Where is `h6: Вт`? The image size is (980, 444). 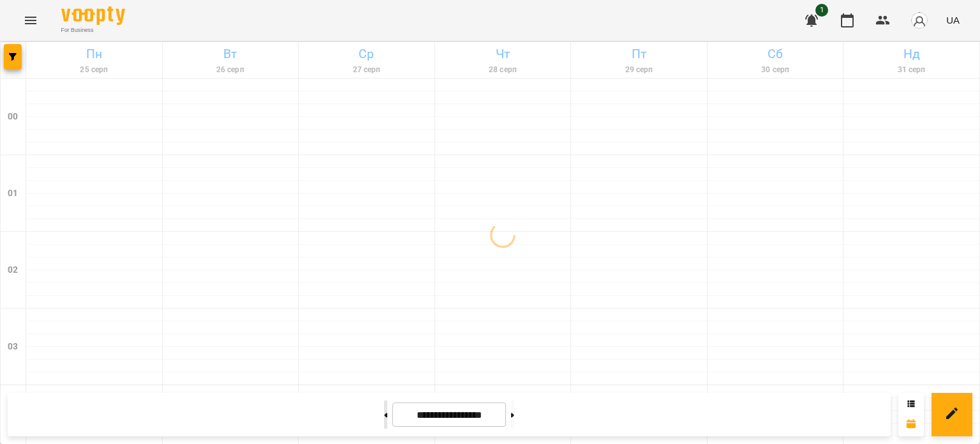
h6: Вт is located at coordinates (231, 54).